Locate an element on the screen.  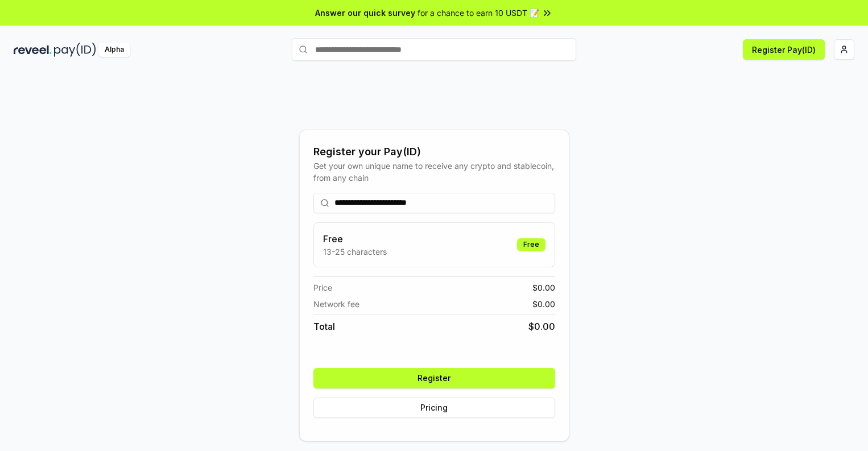
button: Register is located at coordinates (434, 379).